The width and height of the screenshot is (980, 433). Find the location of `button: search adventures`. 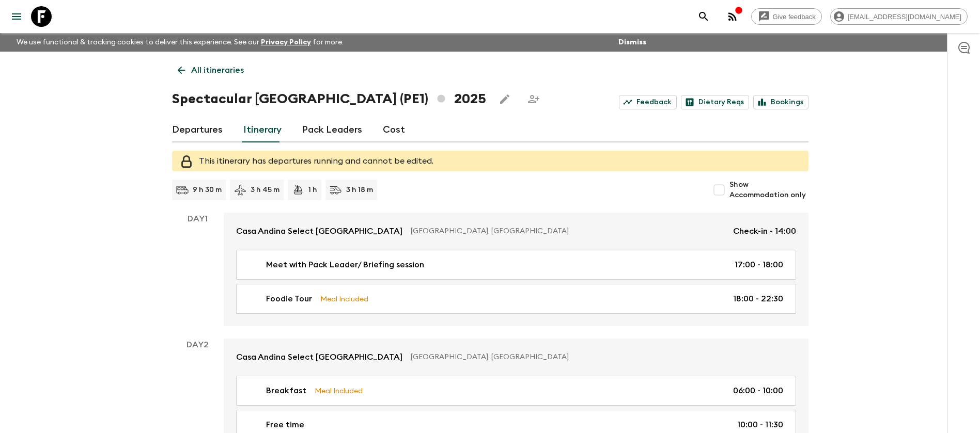

button: search adventures is located at coordinates (704, 17).